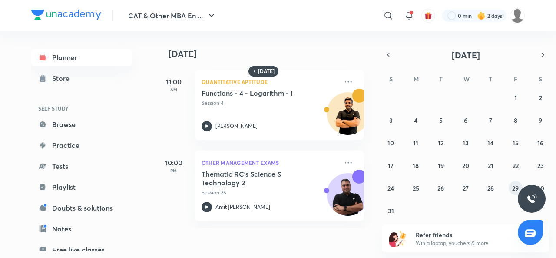 This screenshot has height=258, width=556. What do you see at coordinates (391, 188) in the screenshot?
I see `abbr: August 24, 2025` at bounding box center [391, 188].